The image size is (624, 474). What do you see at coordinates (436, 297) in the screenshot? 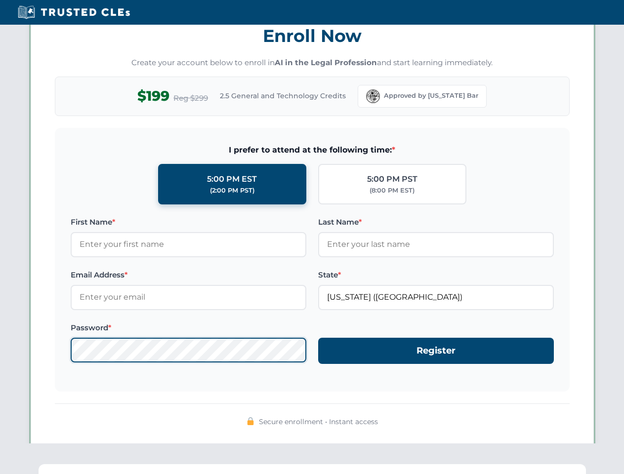
I see `input: Florida (FL)` at bounding box center [436, 297].